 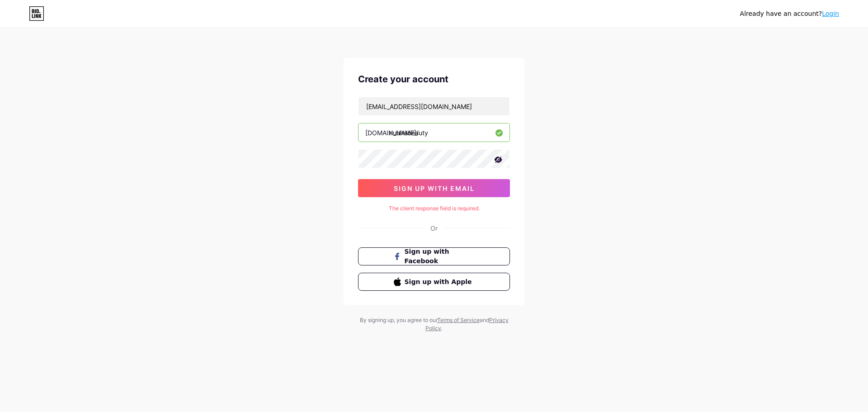 I want to click on div: Create your account, so click(x=434, y=79).